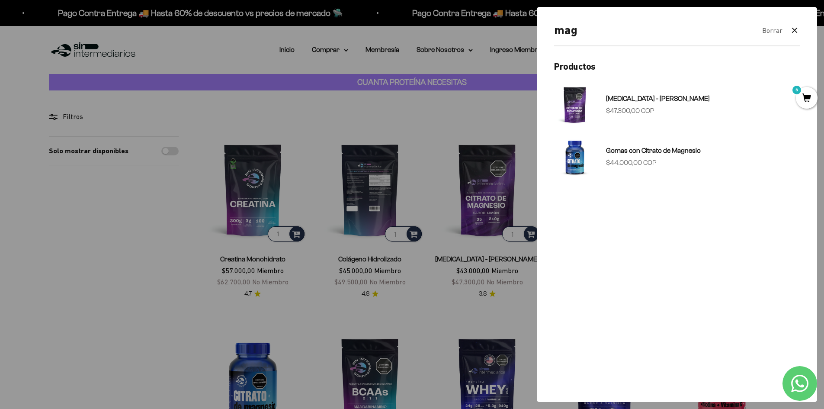  I want to click on a: 4.54.5 de 5.0 estrellas, so click(722, 305).